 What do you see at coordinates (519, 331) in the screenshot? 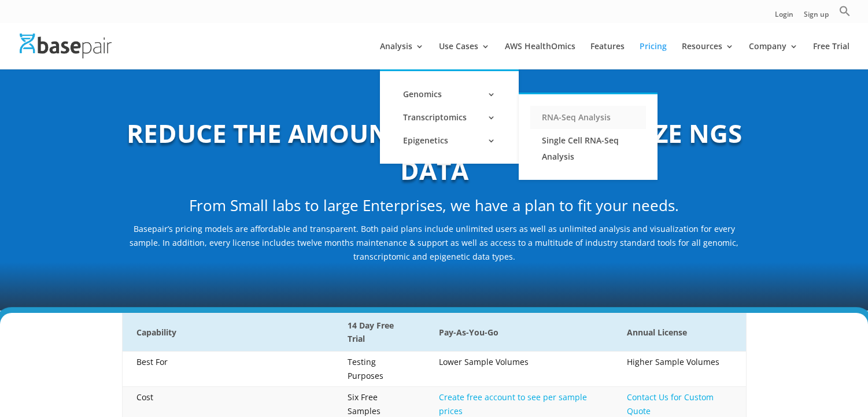
I see `th: Pay-As-You-Go` at bounding box center [519, 331].